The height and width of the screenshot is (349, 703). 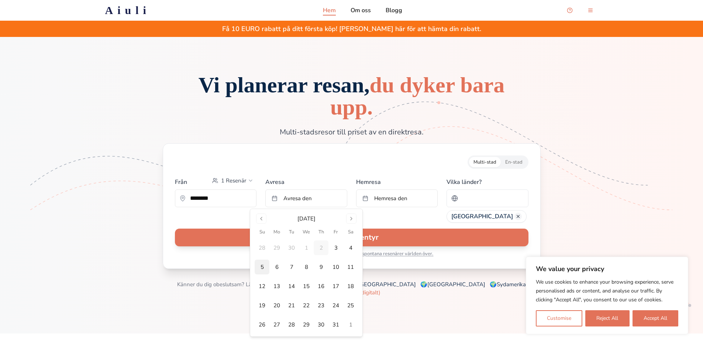 What do you see at coordinates (291, 324) in the screenshot?
I see `button: 28` at bounding box center [291, 324].